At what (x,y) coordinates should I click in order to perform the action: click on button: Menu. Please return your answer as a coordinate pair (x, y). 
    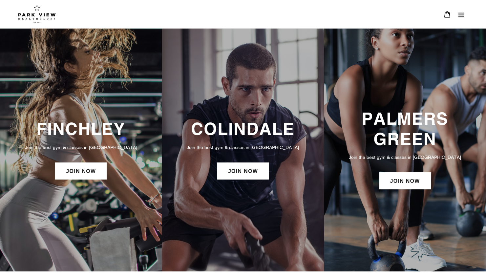
    Looking at the image, I should click on (461, 14).